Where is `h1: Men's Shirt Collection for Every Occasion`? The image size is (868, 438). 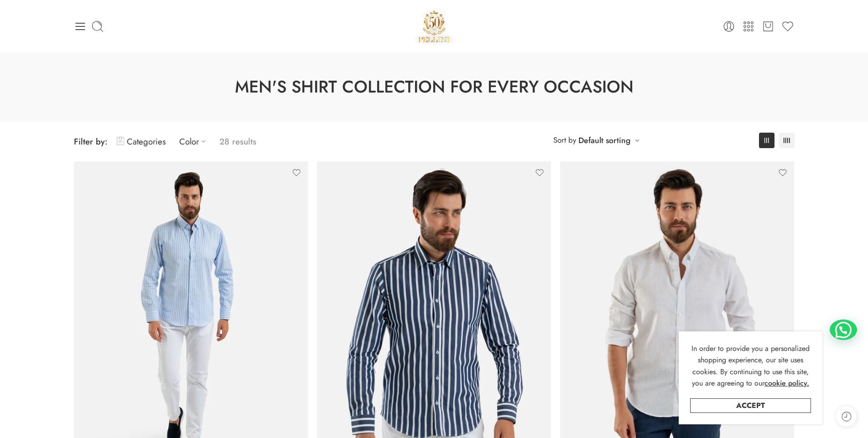 h1: Men's Shirt Collection for Every Occasion is located at coordinates (433, 87).